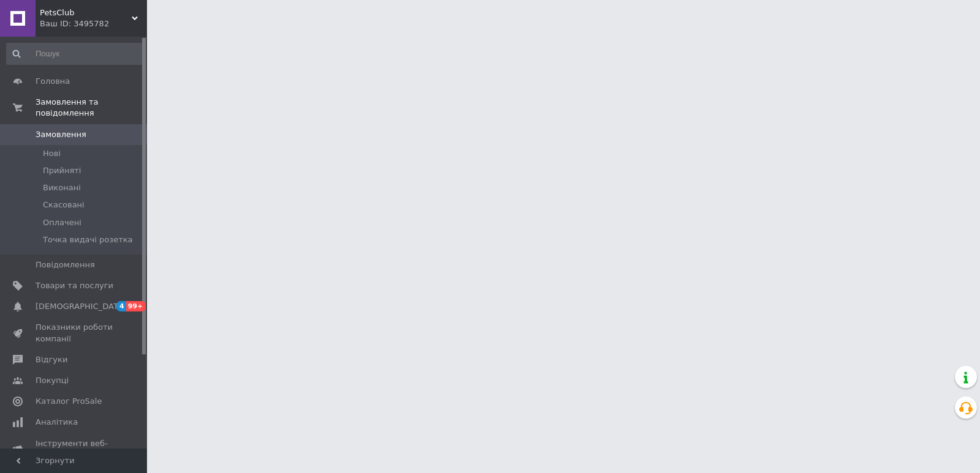 This screenshot has width=980, height=473. Describe the element at coordinates (136, 306) in the screenshot. I see `span: 99+` at that location.